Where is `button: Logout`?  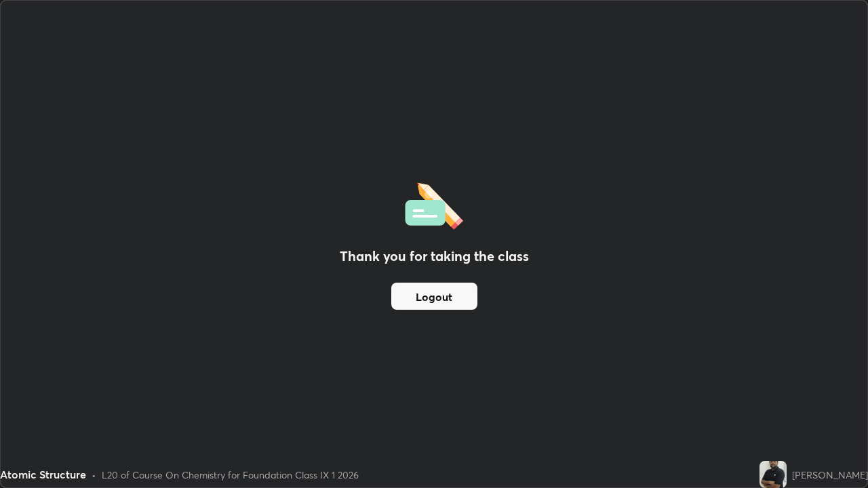
button: Logout is located at coordinates (434, 296).